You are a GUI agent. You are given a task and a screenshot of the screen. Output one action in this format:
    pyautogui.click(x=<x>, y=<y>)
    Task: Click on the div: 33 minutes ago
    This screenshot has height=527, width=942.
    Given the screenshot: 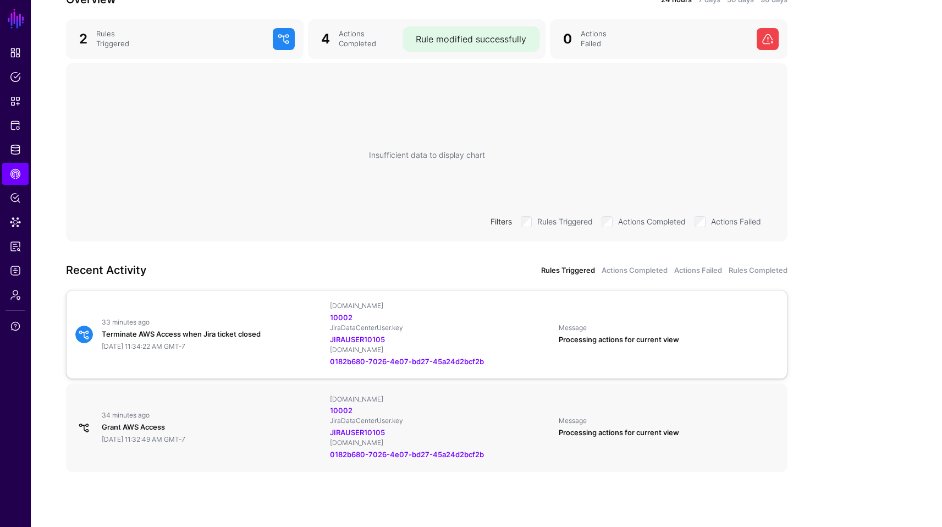 What is the action you would take?
    pyautogui.click(x=211, y=322)
    